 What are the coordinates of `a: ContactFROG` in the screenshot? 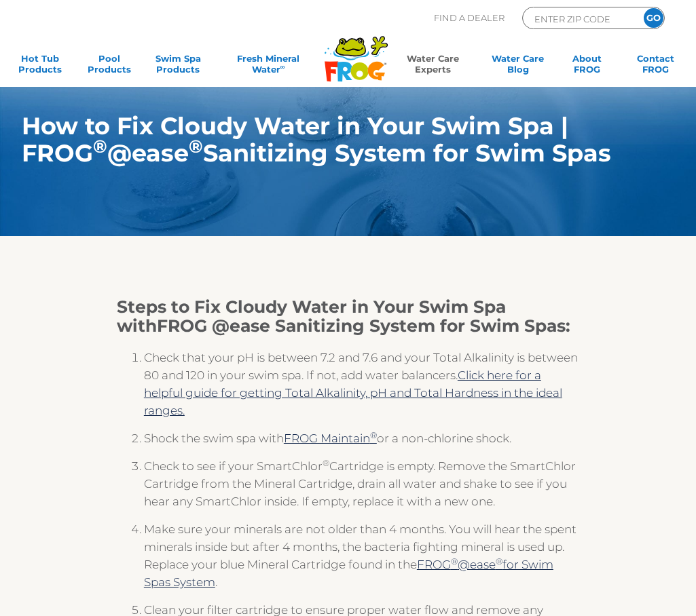 It's located at (655, 67).